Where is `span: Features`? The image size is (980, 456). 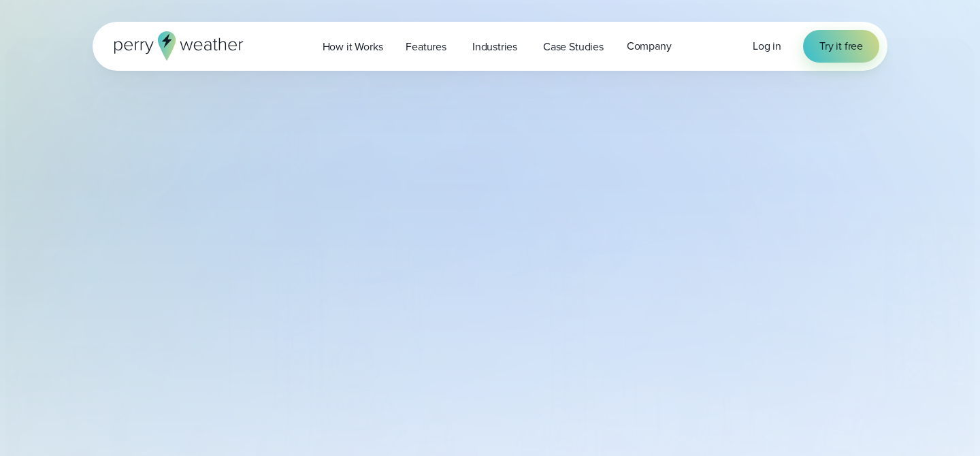 span: Features is located at coordinates (426, 47).